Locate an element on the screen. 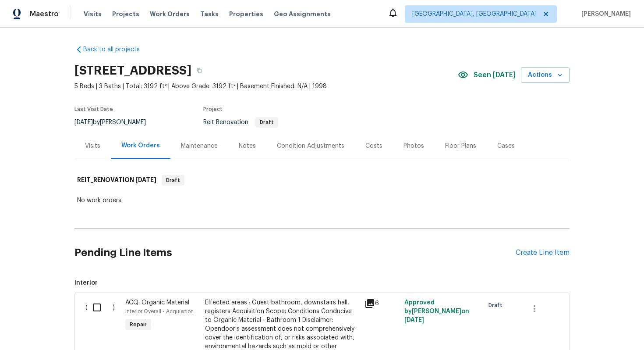 This screenshot has width=644, height=350. span: Maestro is located at coordinates (44, 14).